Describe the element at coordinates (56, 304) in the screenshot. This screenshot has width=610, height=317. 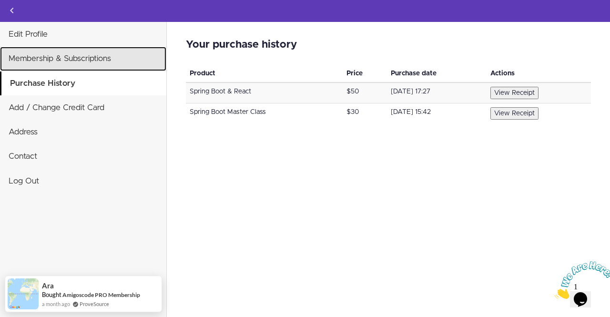
I see `span: a month ago` at that location.